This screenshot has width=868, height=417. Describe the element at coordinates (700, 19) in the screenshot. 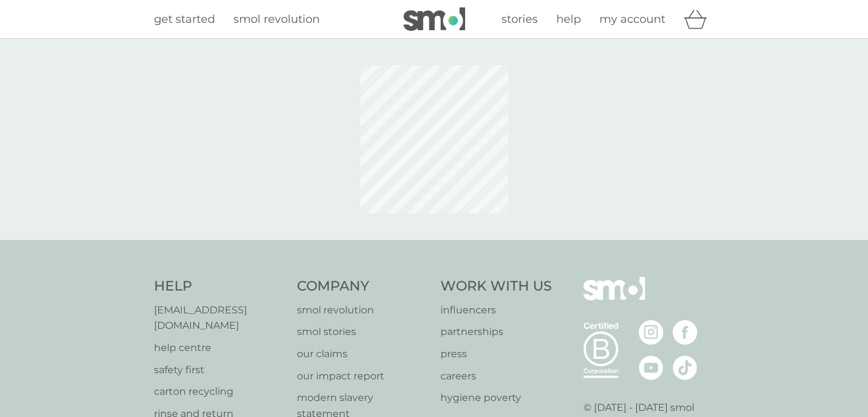

I see `div: basket` at that location.